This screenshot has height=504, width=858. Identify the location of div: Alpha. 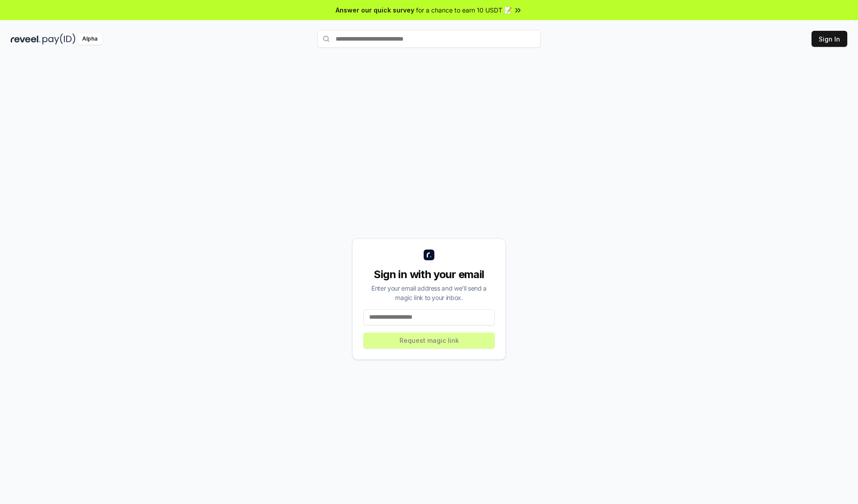
(90, 39).